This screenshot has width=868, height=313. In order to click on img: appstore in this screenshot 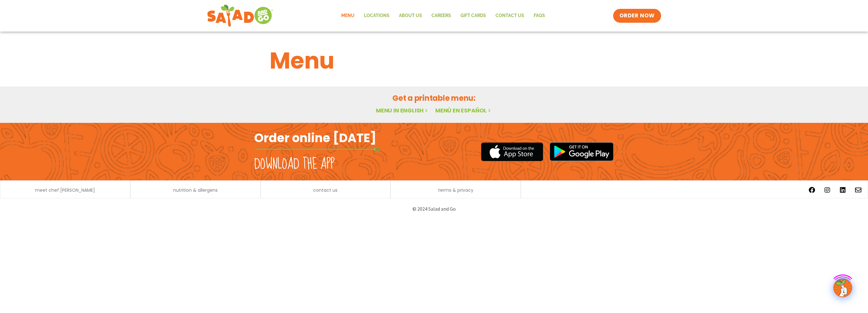, I will do `click(512, 151)`.